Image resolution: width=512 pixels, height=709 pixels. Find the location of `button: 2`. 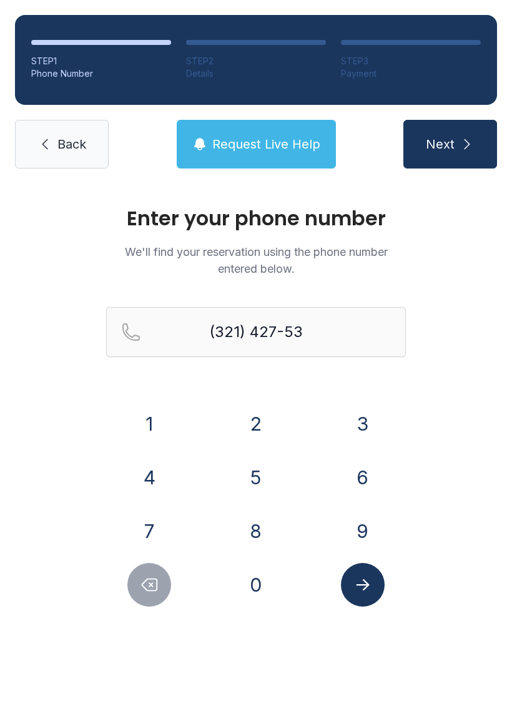

button: 2 is located at coordinates (256, 424).